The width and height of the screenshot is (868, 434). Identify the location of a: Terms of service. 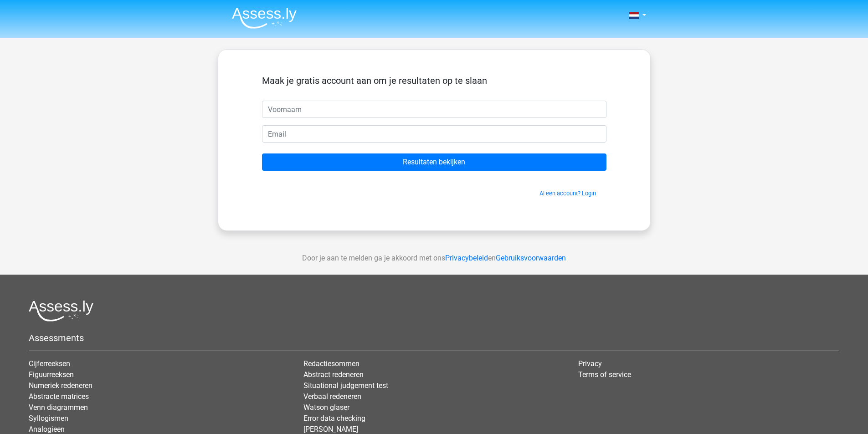
(605, 374).